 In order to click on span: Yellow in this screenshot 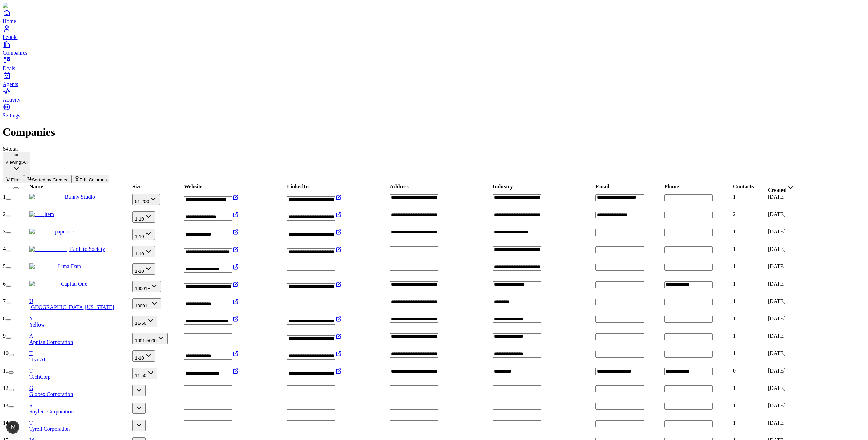, I will do `click(37, 325)`.